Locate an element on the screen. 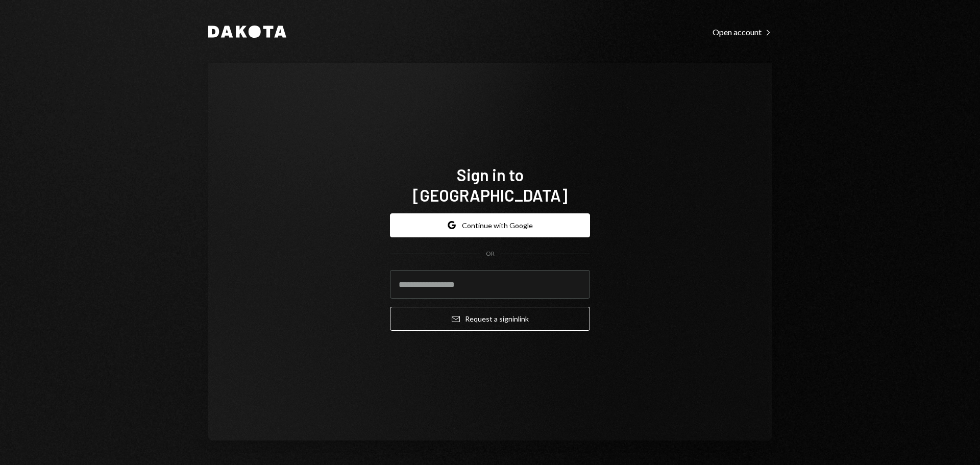 The image size is (980, 465). button: Request a signinlink is located at coordinates (490, 319).